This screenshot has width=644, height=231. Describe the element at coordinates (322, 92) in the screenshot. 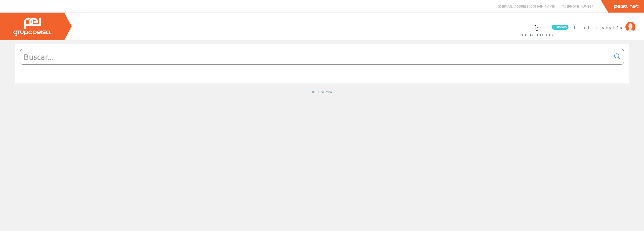

I see `div: © Grupo Peisa` at that location.